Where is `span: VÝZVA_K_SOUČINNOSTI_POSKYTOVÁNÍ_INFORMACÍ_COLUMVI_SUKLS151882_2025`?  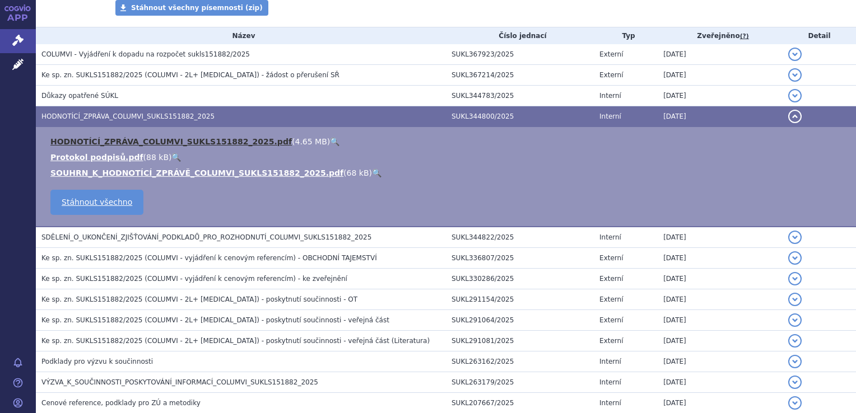
span: VÝZVA_K_SOUČINNOSTI_POSKYTOVÁNÍ_INFORMACÍ_COLUMVI_SUKLS151882_2025 is located at coordinates (180, 382).